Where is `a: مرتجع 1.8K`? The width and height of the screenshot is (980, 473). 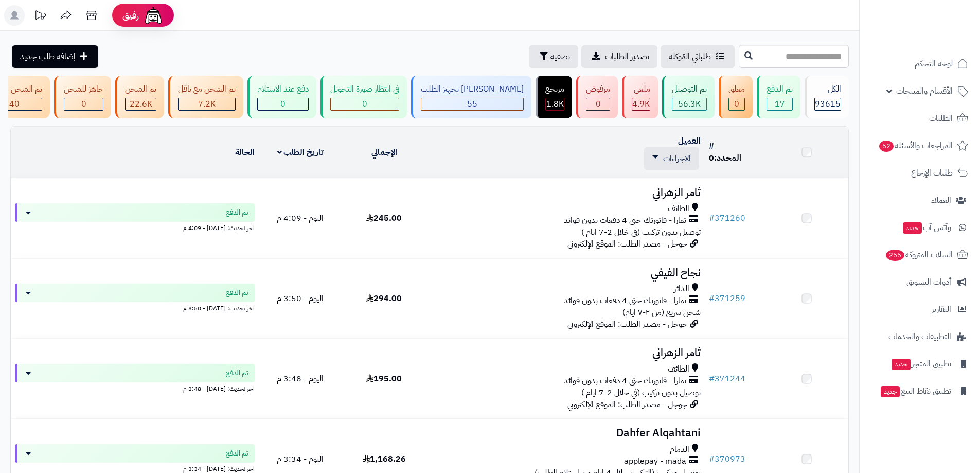 a: مرتجع 1.8K is located at coordinates (554, 97).